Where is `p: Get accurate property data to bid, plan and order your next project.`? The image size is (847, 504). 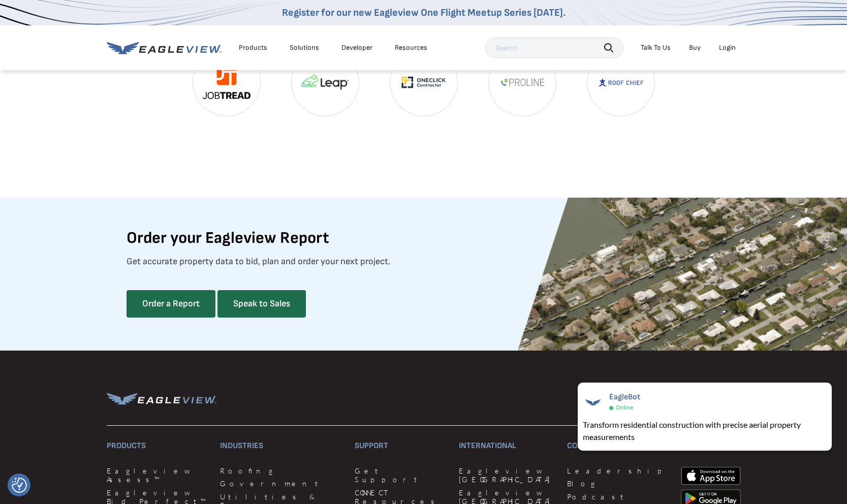 p: Get accurate property data to bid, plan and order your next project. is located at coordinates (258, 261).